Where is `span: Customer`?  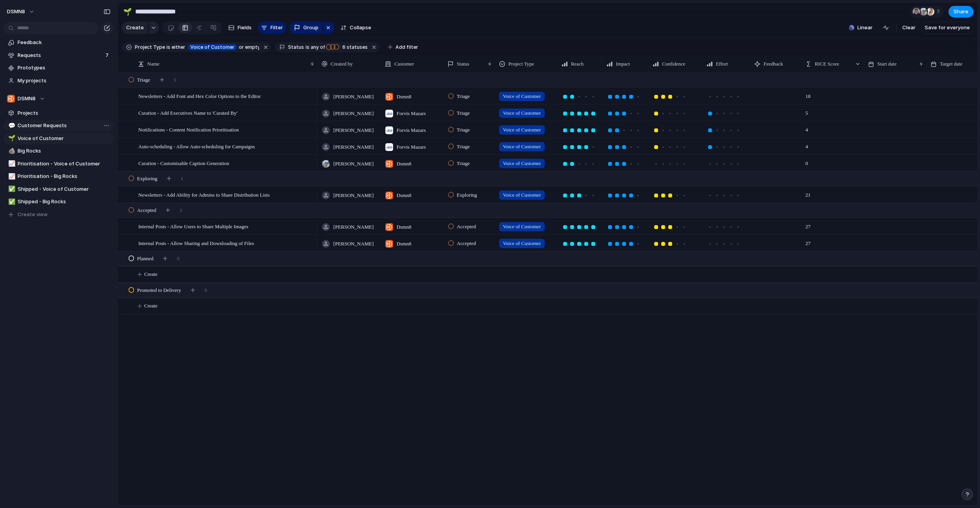 span: Customer is located at coordinates (404, 64).